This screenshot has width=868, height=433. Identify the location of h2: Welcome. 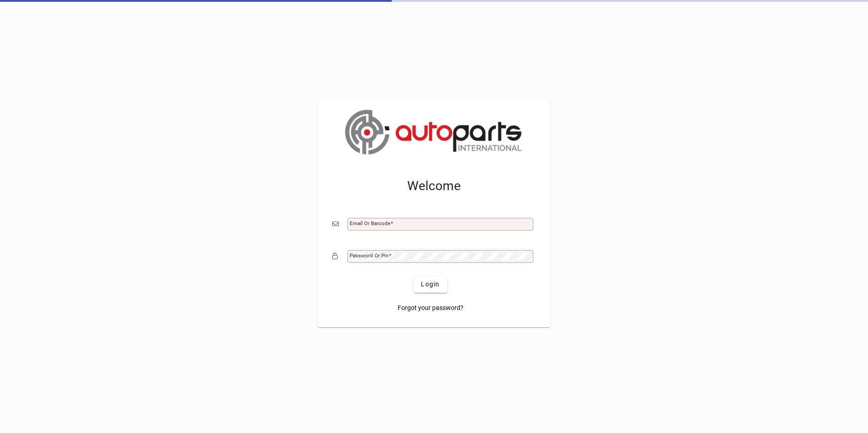
(434, 186).